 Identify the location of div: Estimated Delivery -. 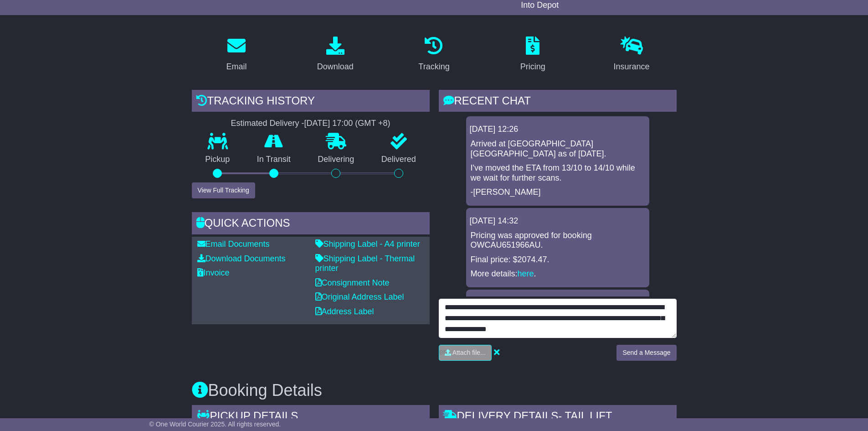
(311, 124).